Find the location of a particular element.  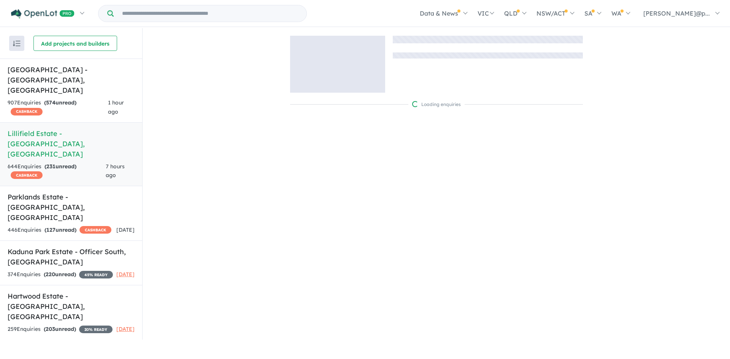

div: 259 Enquir ies is located at coordinates (60, 330).